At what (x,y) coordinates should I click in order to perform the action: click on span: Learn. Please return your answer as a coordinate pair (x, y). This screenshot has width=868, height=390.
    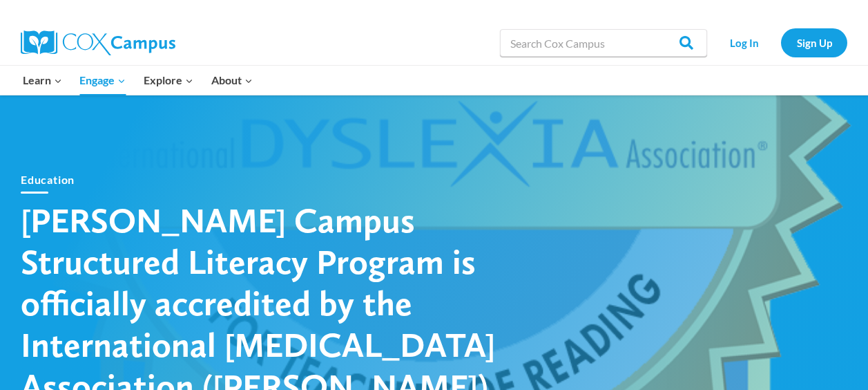
    Looking at the image, I should click on (42, 80).